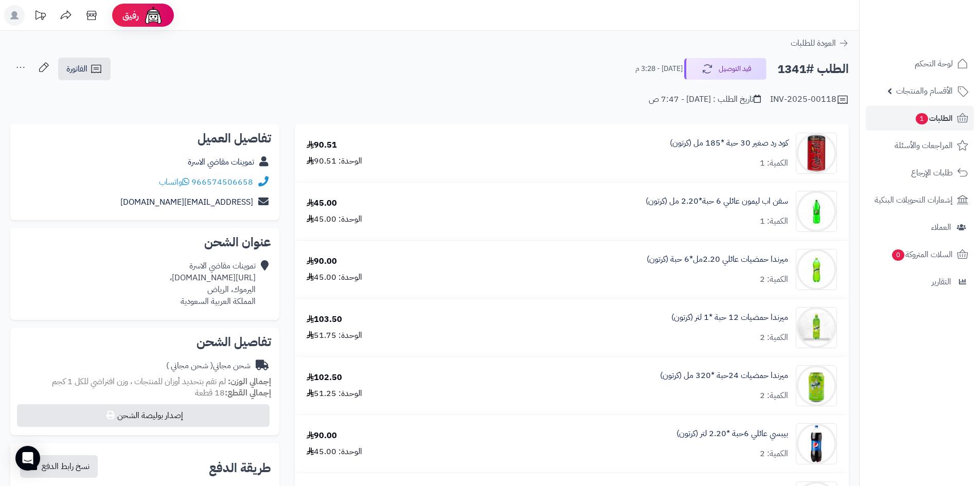  Describe the element at coordinates (190, 366) in the screenshot. I see `span: ( شحن مجاني )` at that location.